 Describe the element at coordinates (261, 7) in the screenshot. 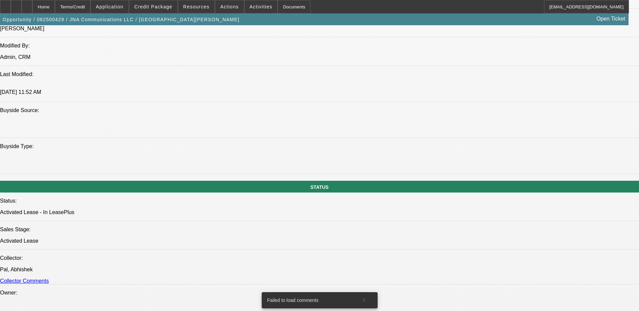

I see `span: Activities` at that location.